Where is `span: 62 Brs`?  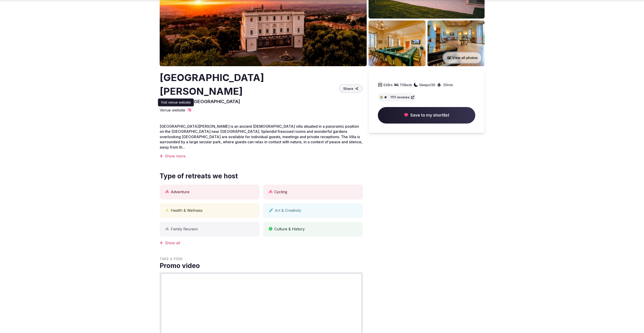 span: 62 Brs is located at coordinates (388, 85).